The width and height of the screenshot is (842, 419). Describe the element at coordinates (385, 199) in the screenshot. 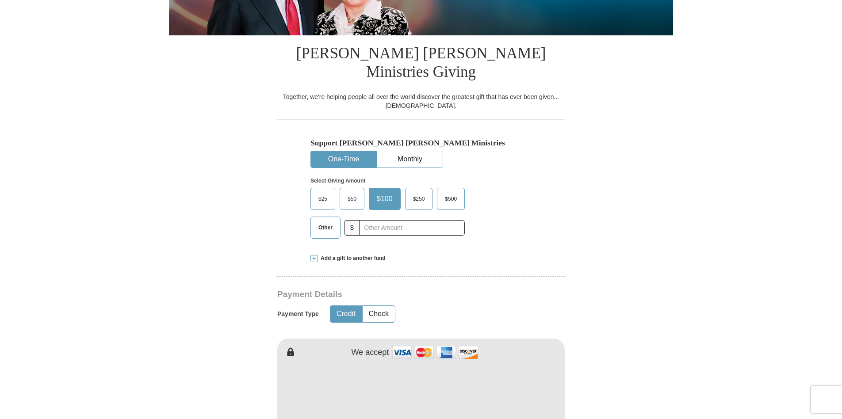

I see `span: $100` at that location.